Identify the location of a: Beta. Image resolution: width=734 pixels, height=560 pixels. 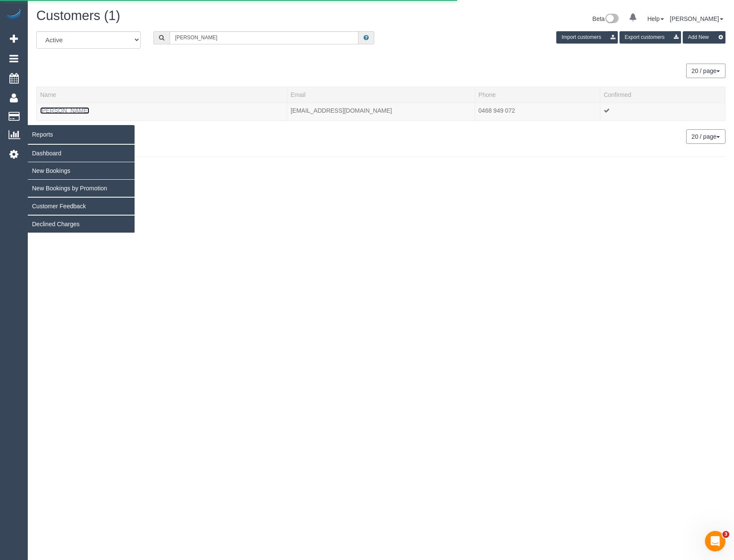
(605, 19).